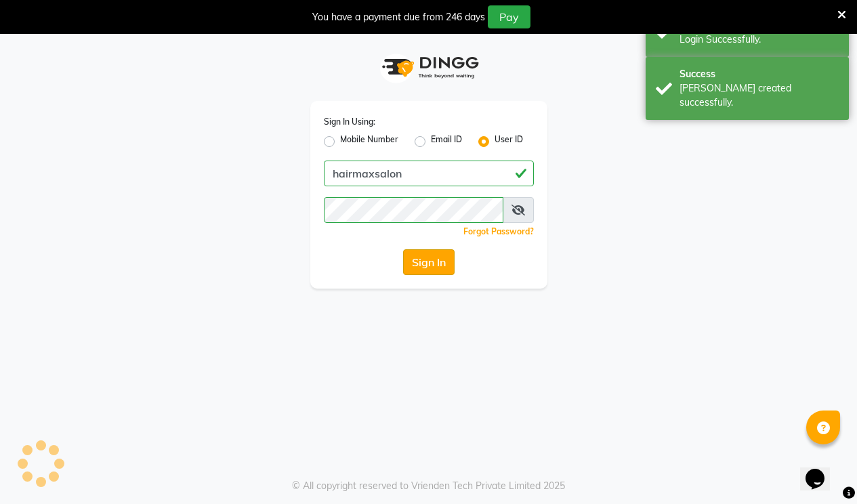 The image size is (857, 504). What do you see at coordinates (428, 67) in the screenshot?
I see `img: logo1.svg` at bounding box center [428, 67].